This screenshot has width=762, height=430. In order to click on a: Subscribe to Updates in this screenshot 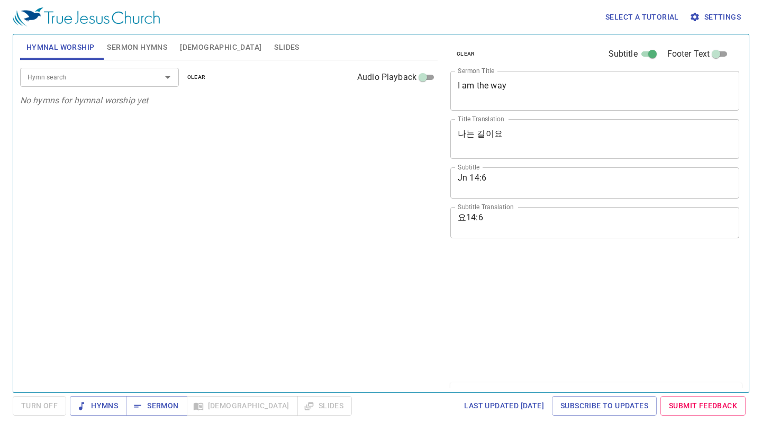, I will do `click(604, 405)`.